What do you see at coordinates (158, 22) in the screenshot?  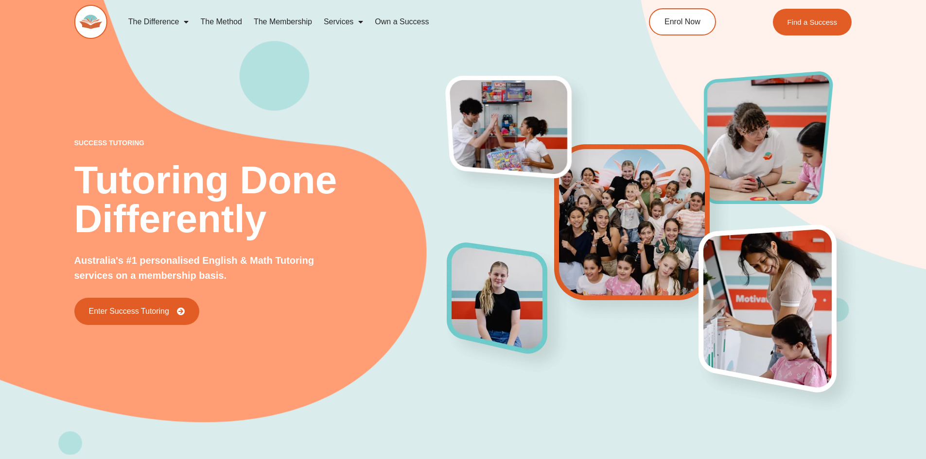 I see `a: The Difference` at bounding box center [158, 22].